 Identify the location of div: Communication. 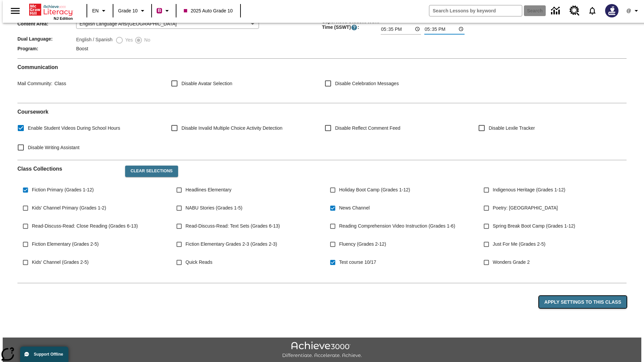
(322, 81).